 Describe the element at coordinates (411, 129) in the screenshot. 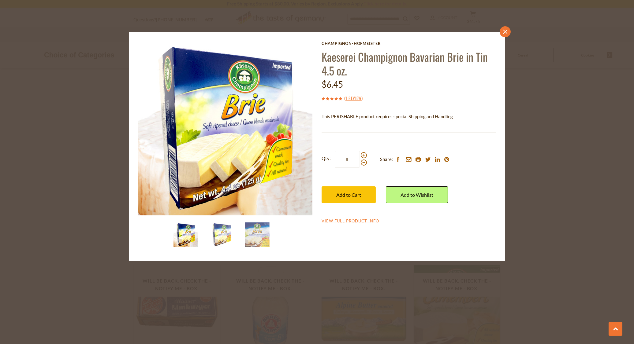

I see `li: We will ship this product in heat-protective packaging and ice.` at that location.